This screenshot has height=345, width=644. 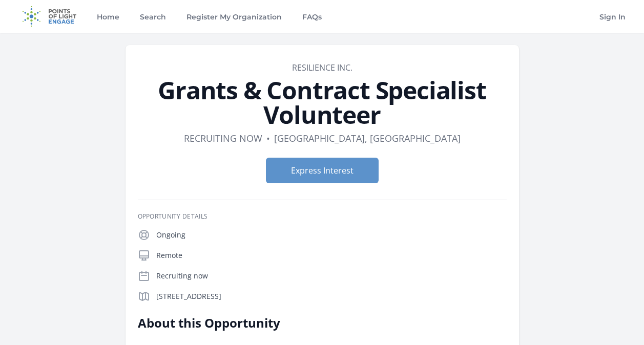 I want to click on button: Express Interest, so click(x=322, y=170).